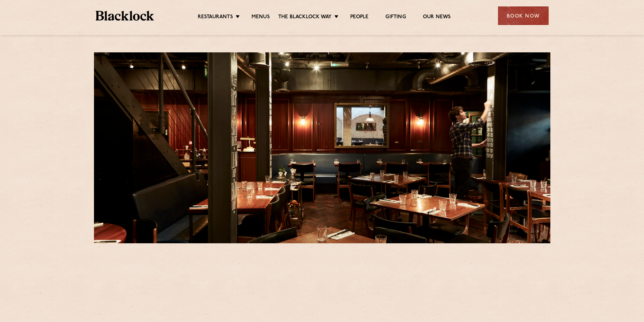 This screenshot has height=322, width=644. I want to click on a: The Blacklock Way, so click(305, 18).